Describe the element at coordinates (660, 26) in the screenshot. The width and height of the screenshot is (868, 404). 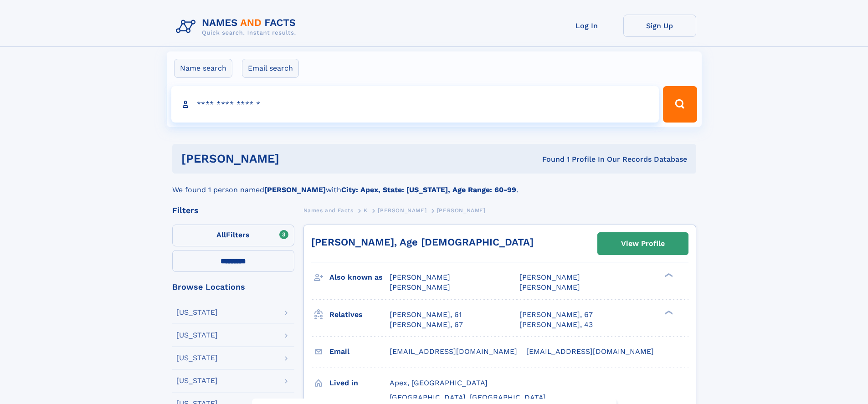
I see `a: Sign Up` at that location.